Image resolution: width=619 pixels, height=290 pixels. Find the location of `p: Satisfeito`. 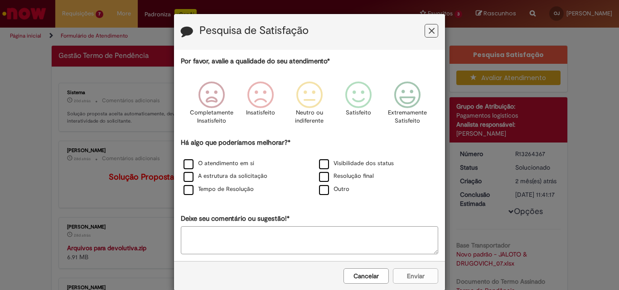

p: Satisfeito is located at coordinates (358, 113).